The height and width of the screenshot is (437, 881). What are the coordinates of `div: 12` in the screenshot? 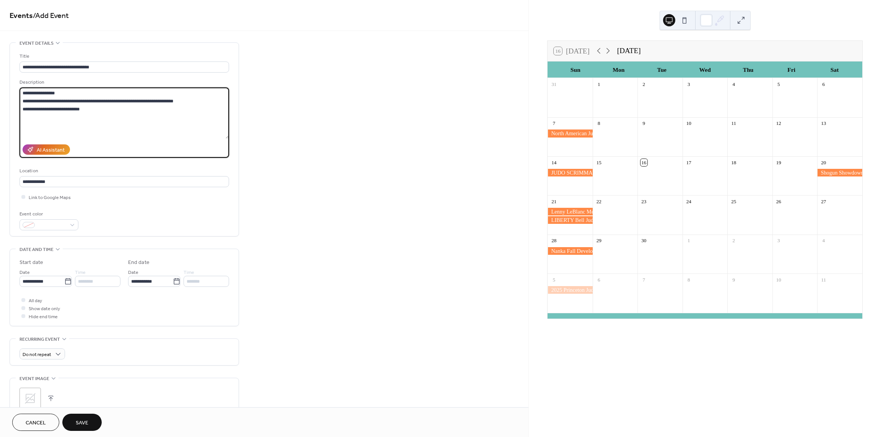 It's located at (779, 124).